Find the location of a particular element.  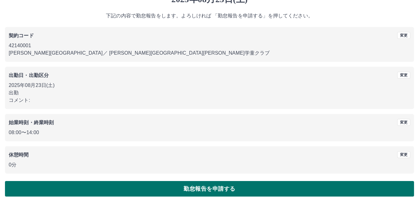

b: 始業時刻・終業時刻 is located at coordinates (31, 122).